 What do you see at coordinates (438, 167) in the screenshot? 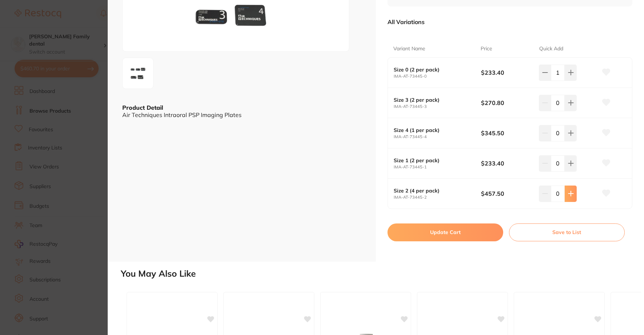
I see `small: IMA-AT-73445-1` at bounding box center [438, 167].